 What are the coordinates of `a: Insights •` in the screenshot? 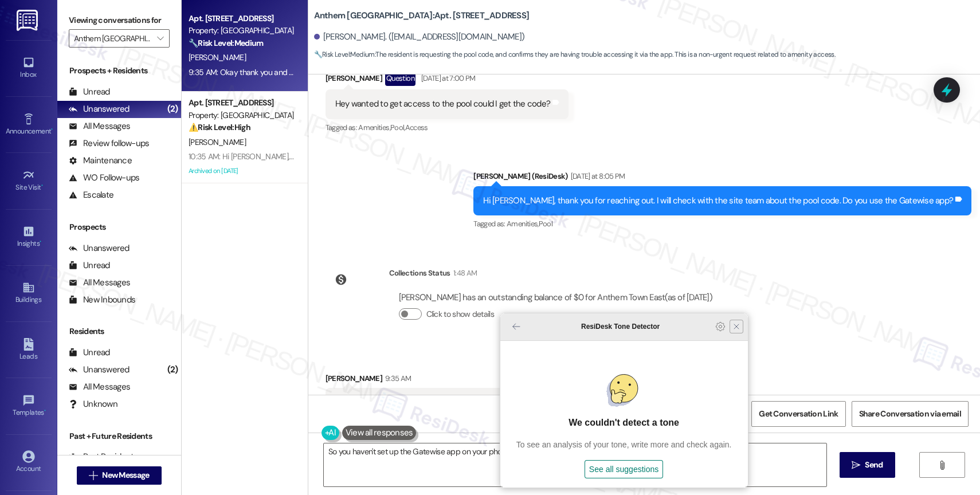 It's located at (29, 237).